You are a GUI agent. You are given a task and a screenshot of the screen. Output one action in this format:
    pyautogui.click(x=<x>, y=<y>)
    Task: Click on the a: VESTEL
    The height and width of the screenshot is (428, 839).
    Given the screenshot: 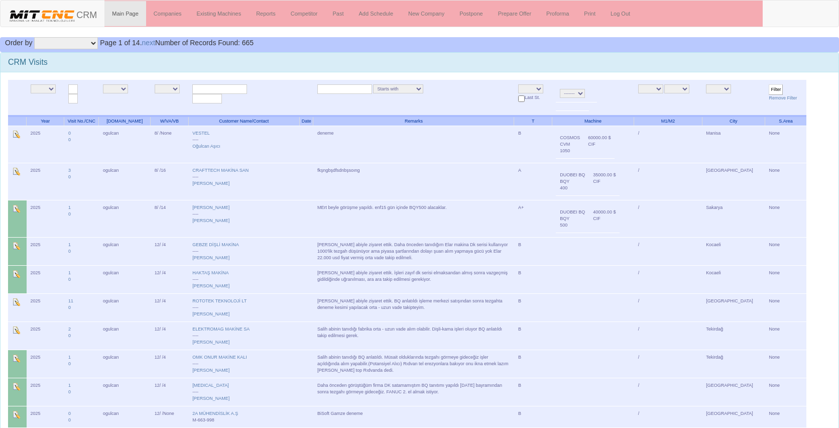 What is the action you would take?
    pyautogui.click(x=201, y=133)
    